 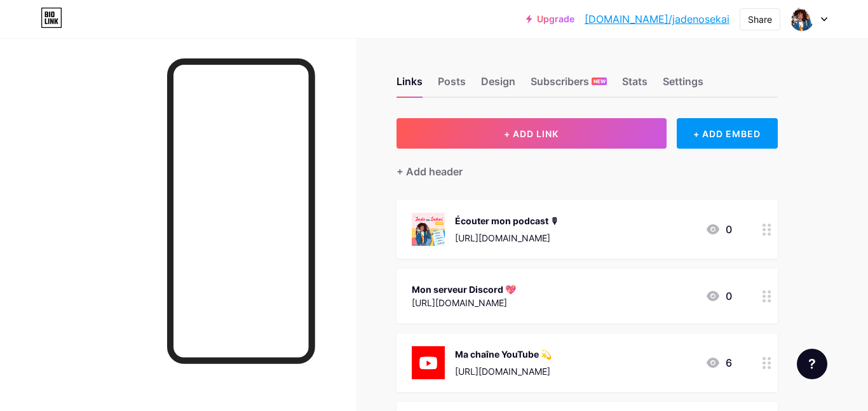 What do you see at coordinates (760, 19) in the screenshot?
I see `div: Share` at bounding box center [760, 19].